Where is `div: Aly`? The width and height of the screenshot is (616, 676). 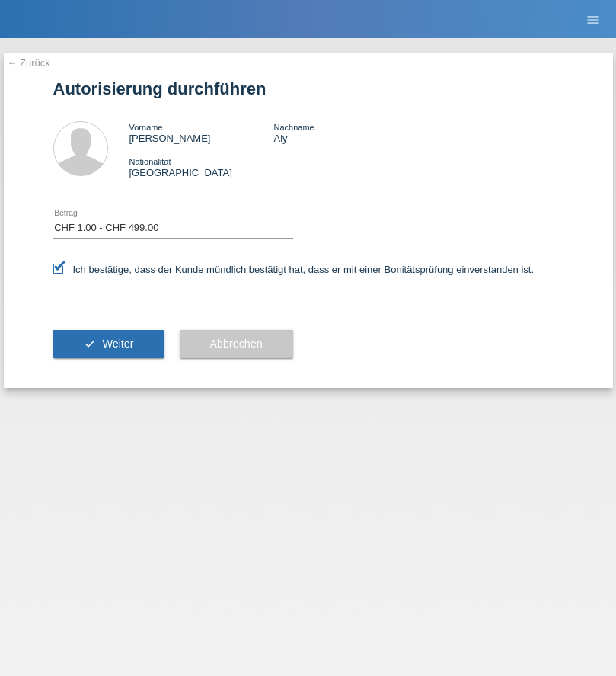
div: Aly is located at coordinates (346, 133).